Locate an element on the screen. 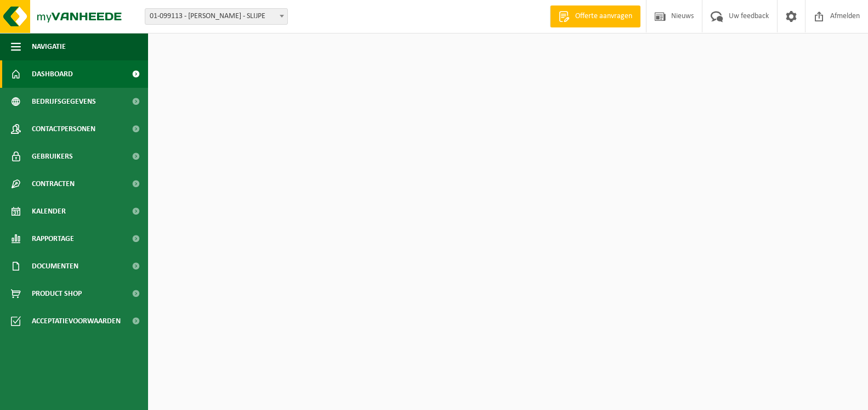  span: Product Shop is located at coordinates (56, 294).